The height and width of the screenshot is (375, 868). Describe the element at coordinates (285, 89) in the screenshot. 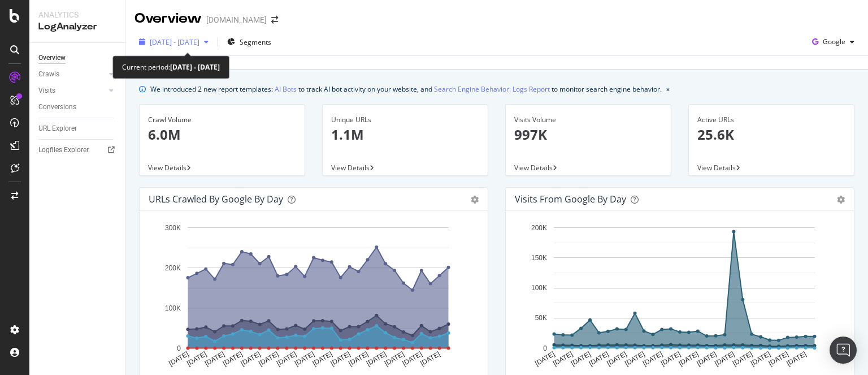

I see `a: AI Bots` at that location.